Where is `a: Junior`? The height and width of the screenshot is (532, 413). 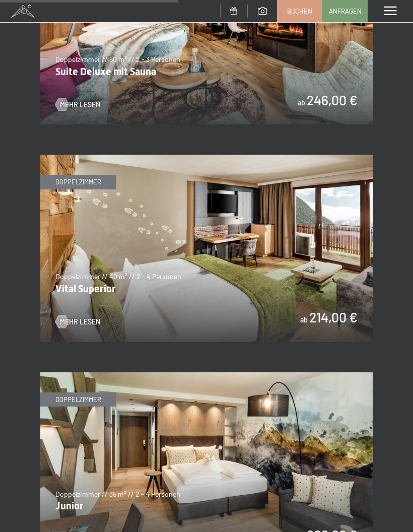 a: Junior is located at coordinates (206, 375).